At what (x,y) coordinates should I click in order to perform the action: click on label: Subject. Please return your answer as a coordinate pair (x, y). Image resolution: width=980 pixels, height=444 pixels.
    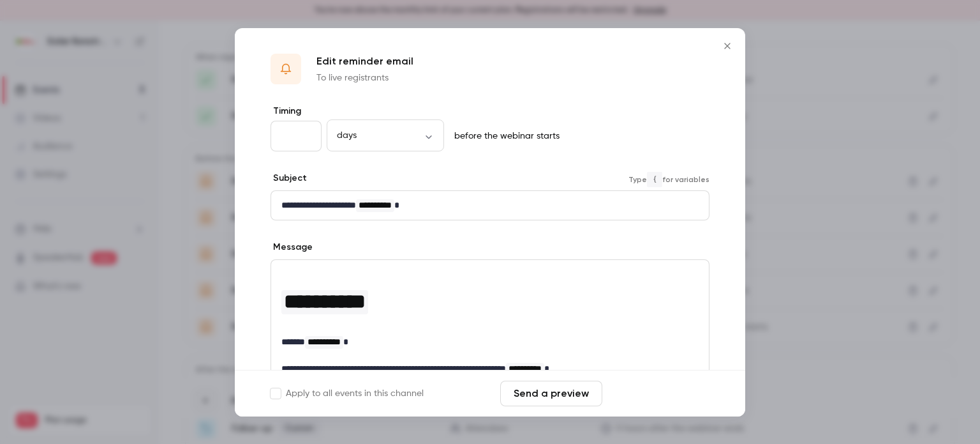
    Looking at the image, I should click on (288, 179).